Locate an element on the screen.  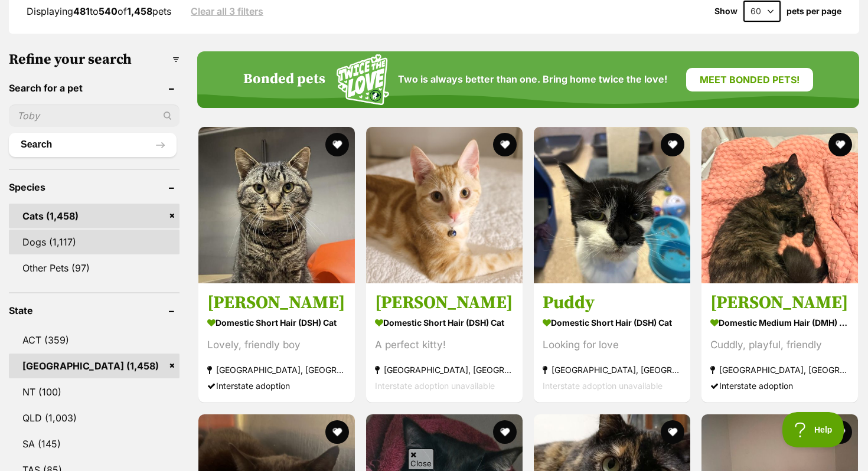
a: SA (145) is located at coordinates (94, 444).